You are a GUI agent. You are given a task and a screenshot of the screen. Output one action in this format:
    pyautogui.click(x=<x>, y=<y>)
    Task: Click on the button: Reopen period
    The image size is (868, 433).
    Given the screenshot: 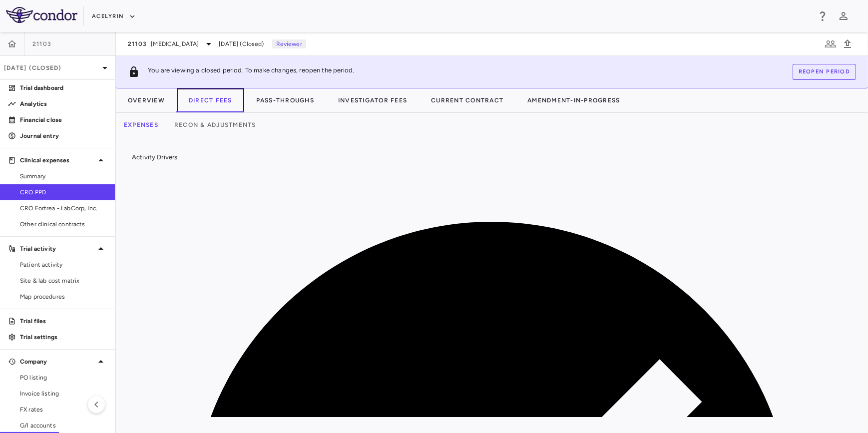 What is the action you would take?
    pyautogui.click(x=824, y=72)
    